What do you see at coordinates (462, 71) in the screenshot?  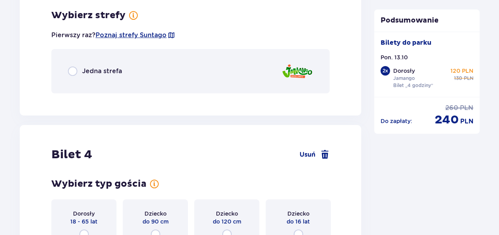 I see `p: 120 PLN` at bounding box center [462, 71].